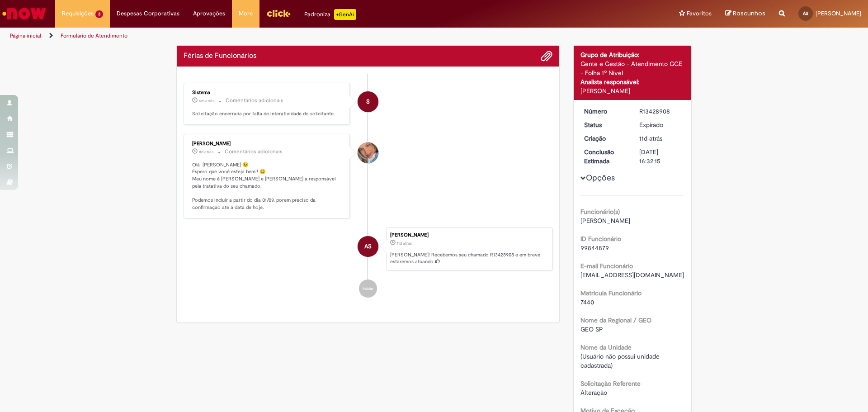 The width and height of the screenshot is (868, 412). I want to click on span: Aprovações, so click(209, 14).